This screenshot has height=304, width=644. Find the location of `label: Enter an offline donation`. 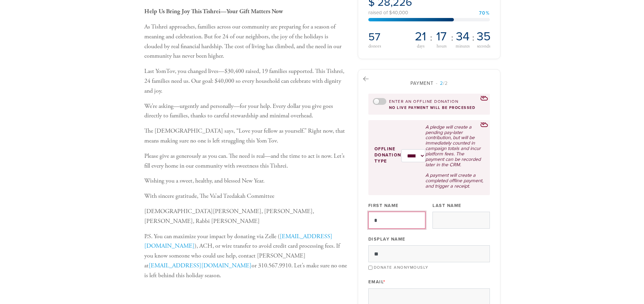

label: Enter an offline donation is located at coordinates (423, 101).